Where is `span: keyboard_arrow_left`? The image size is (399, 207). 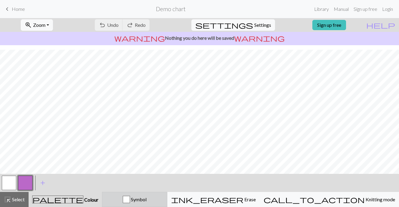 span: keyboard_arrow_left is located at coordinates (7, 9).